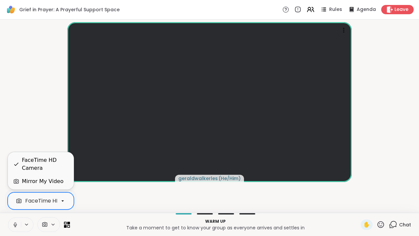  What do you see at coordinates (198, 178) in the screenshot?
I see `span: geraldwalkerles` at bounding box center [198, 178].